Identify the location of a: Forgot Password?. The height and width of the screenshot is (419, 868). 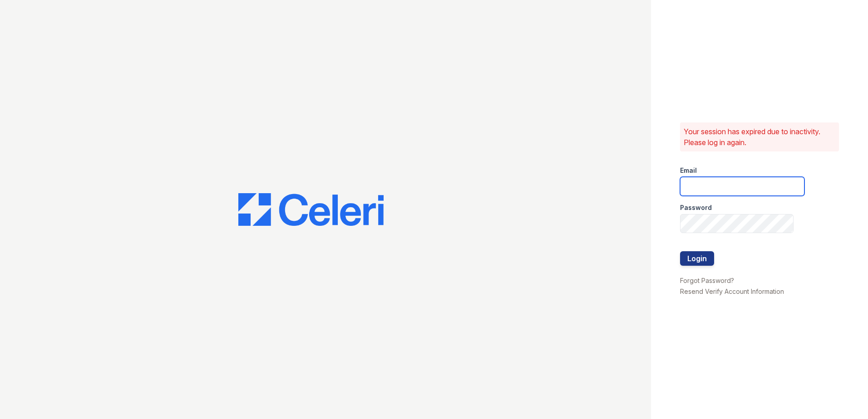
(707, 281).